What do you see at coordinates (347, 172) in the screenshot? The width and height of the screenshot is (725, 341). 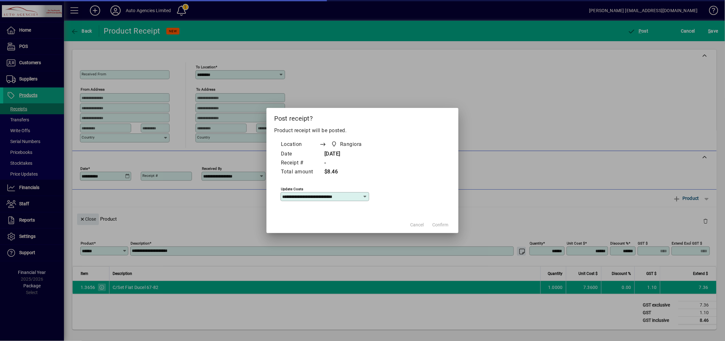 I see `td: $8.46` at bounding box center [347, 172].